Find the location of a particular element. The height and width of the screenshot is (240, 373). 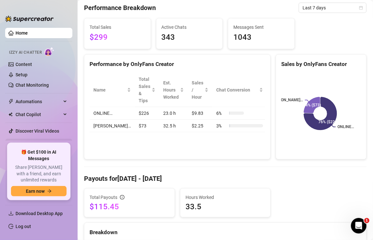

td: $9.83 is located at coordinates (200, 113).